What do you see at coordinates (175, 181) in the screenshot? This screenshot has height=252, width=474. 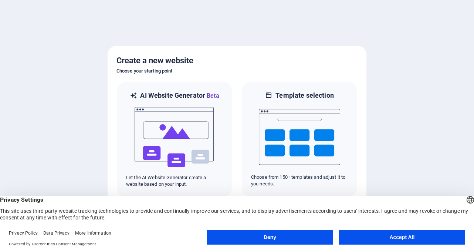 I see `p: Let the AI Website Generator create a website based on your input.` at bounding box center [175, 181].